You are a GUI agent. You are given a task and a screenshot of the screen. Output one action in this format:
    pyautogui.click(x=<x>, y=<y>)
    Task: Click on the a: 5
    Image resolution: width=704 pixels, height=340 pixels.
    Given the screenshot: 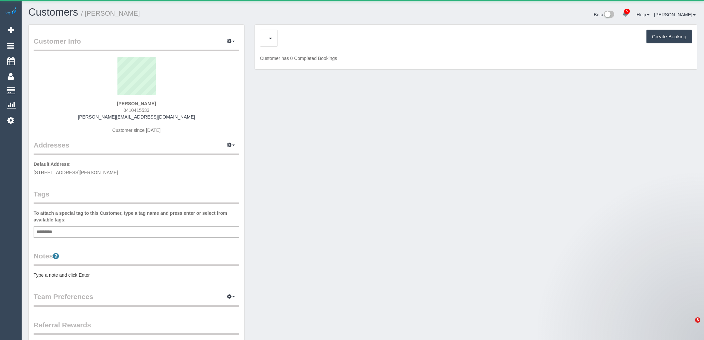 What is the action you would take?
    pyautogui.click(x=625, y=14)
    